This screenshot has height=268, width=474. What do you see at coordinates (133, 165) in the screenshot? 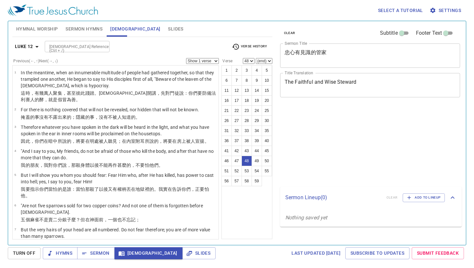
I see `wg3361: 能` at bounding box center [133, 165].